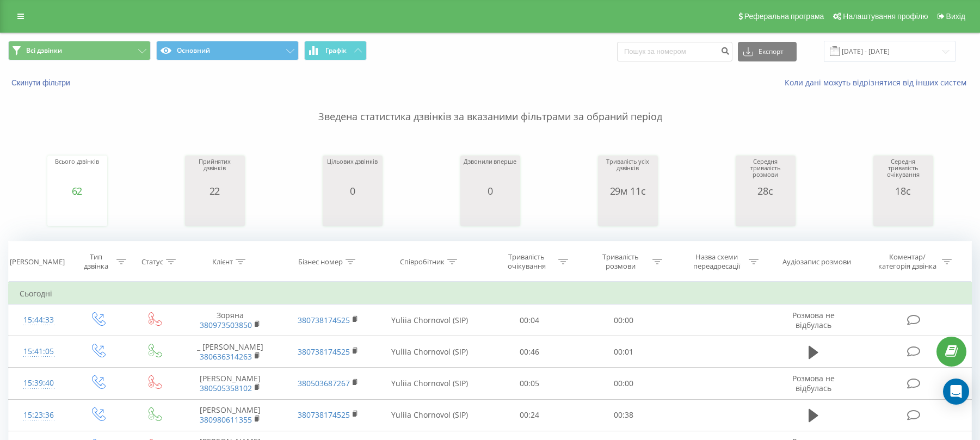 Image resolution: width=980 pixels, height=440 pixels. I want to click on div: 28с, so click(766, 191).